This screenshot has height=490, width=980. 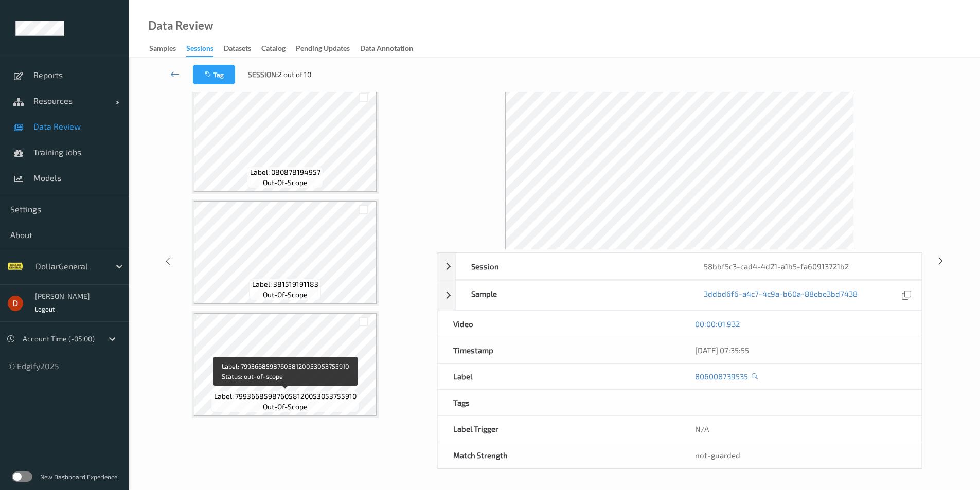 What do you see at coordinates (274, 50) in the screenshot?
I see `div: Catalog` at bounding box center [274, 50].